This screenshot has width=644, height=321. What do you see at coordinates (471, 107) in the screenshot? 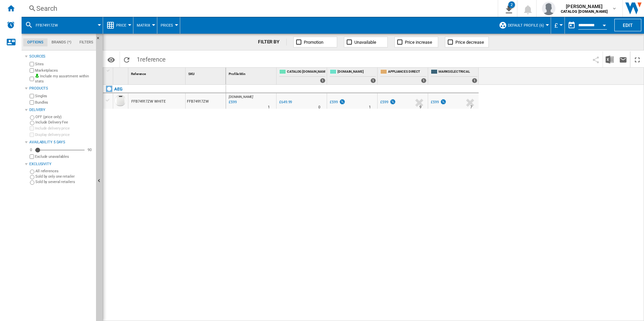
I see `div: Delivery Time : 7 days` at bounding box center [471, 107].